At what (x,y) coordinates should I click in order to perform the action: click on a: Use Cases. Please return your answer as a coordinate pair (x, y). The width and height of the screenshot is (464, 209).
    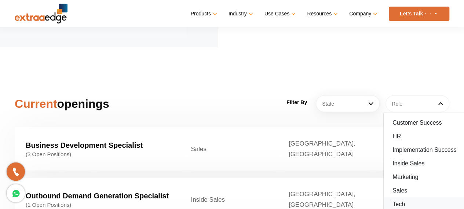
    Looking at the image, I should click on (279, 14).